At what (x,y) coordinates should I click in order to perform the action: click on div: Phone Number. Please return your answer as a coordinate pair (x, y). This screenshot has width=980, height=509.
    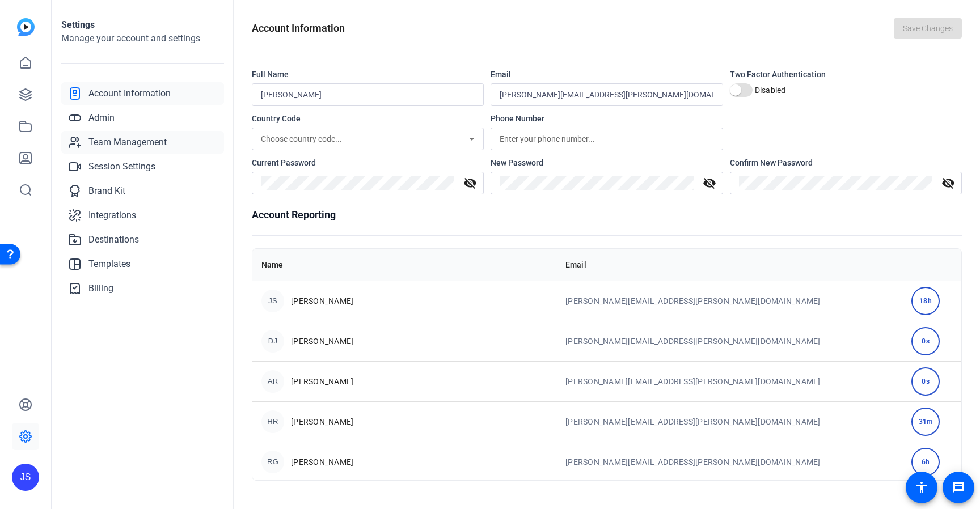
    Looking at the image, I should click on (606, 119).